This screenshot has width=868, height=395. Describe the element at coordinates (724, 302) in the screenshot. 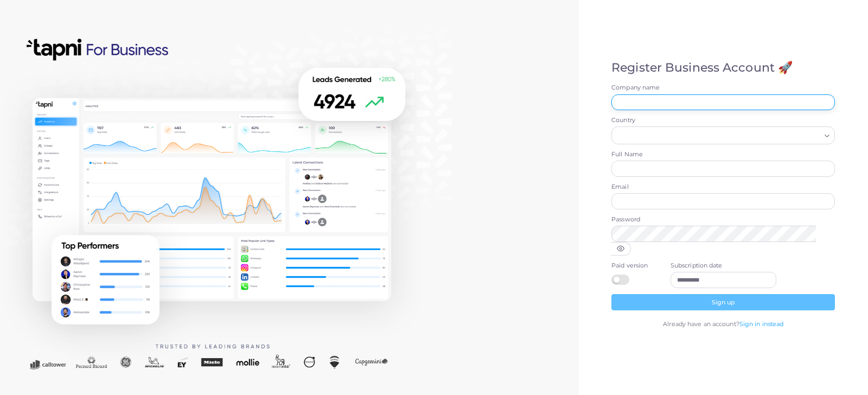

I see `button: Sign up` at that location.